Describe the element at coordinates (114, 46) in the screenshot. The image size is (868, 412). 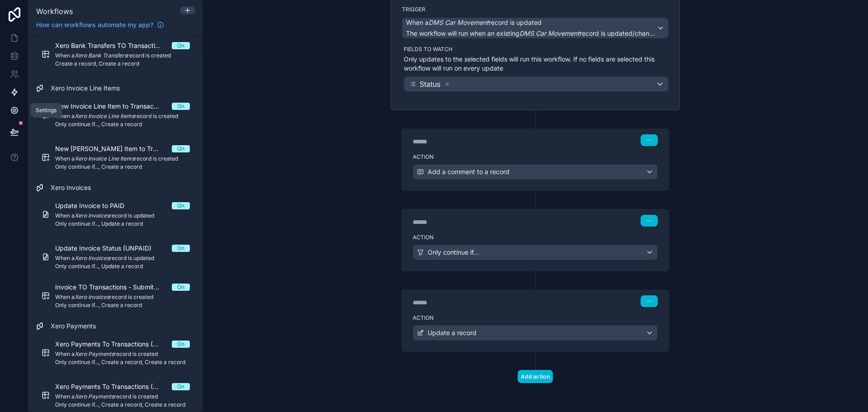
I see `span: Xero Bank Transfers TO Transactions` at that location.